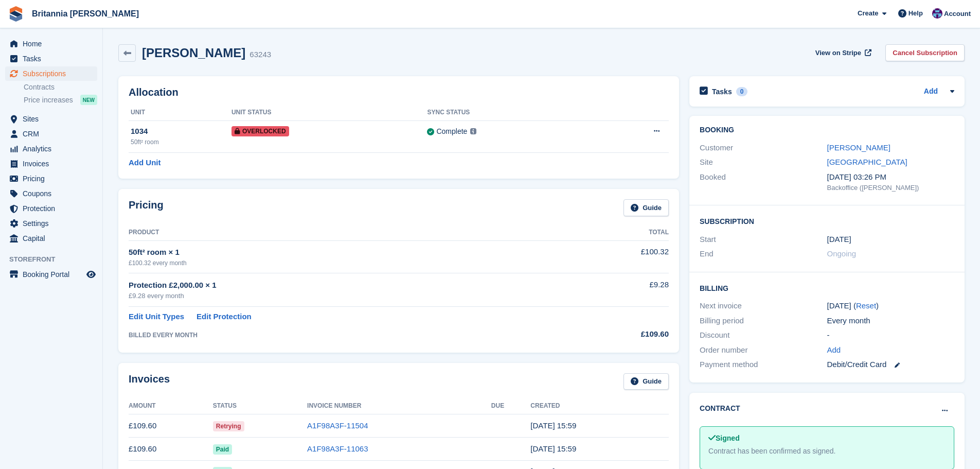 This screenshot has width=980, height=469. Describe the element at coordinates (891, 364) in the screenshot. I see `div: Debit/Credit Card` at that location.